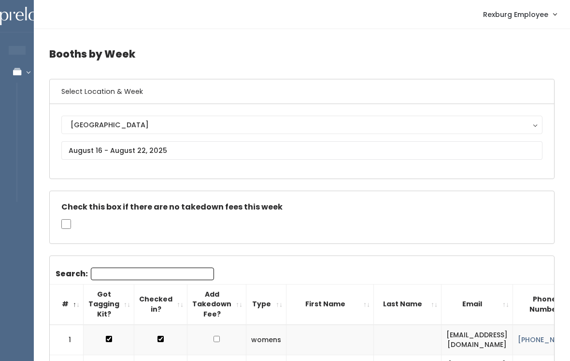  What do you see at coordinates (302, 54) in the screenshot?
I see `h4: Booths by Week` at bounding box center [302, 54].